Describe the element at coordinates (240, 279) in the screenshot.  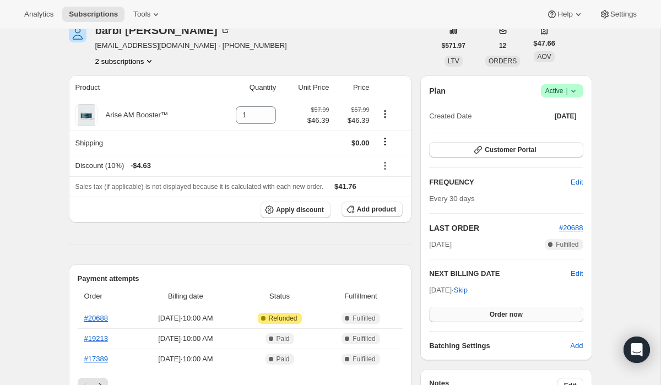
I see `h2: Payment attempts` at that location.